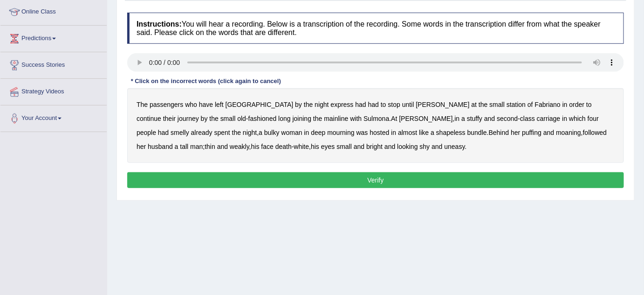  Describe the element at coordinates (425, 146) in the screenshot. I see `b: shy` at that location.